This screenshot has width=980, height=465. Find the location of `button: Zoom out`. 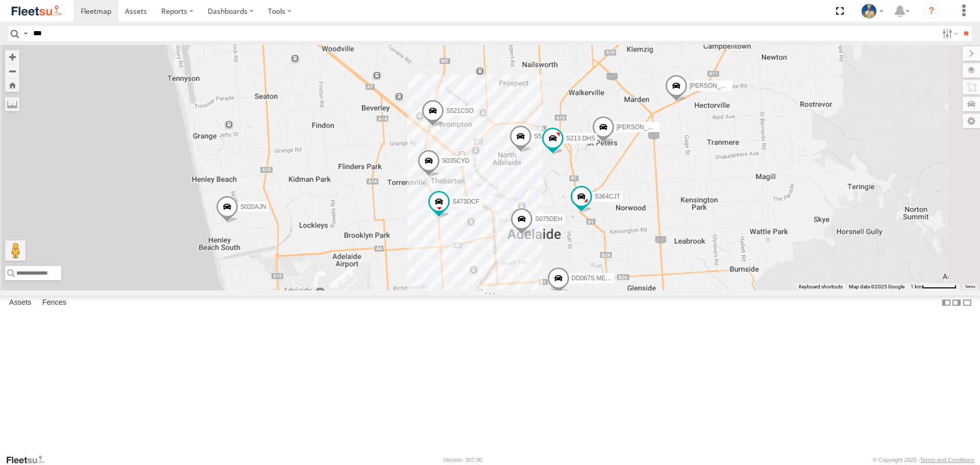

button: Zoom out is located at coordinates (12, 71).